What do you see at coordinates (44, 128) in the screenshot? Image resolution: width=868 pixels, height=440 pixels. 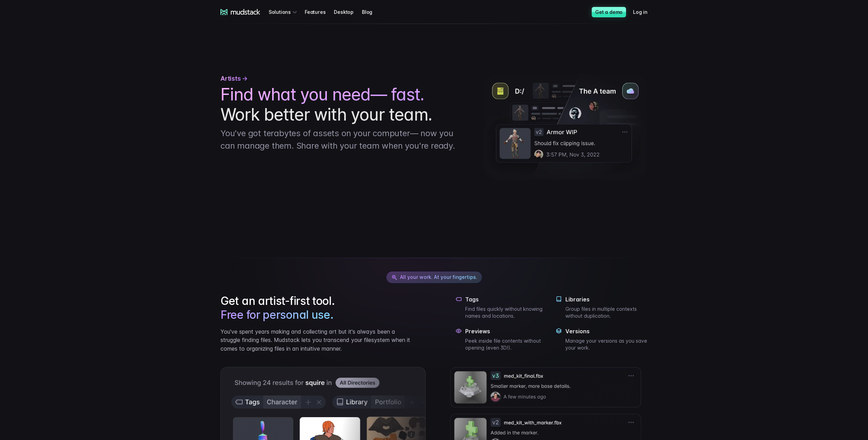 I see `span: Work with outsourced artists?` at bounding box center [44, 128].